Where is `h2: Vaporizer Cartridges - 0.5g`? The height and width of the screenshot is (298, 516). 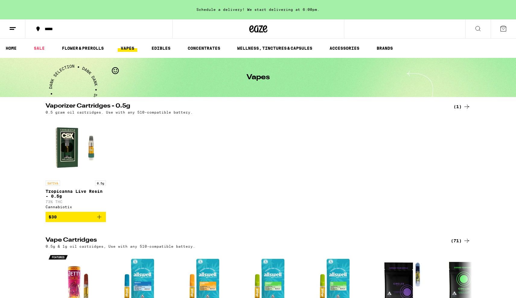
h2: Vaporizer Cartridges - 0.5g is located at coordinates (243, 107).